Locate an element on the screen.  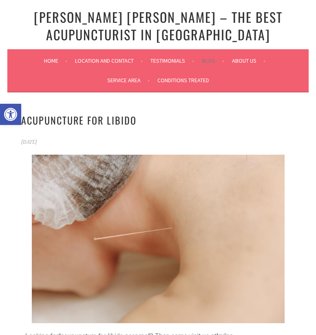
a: Home is located at coordinates (55, 61).